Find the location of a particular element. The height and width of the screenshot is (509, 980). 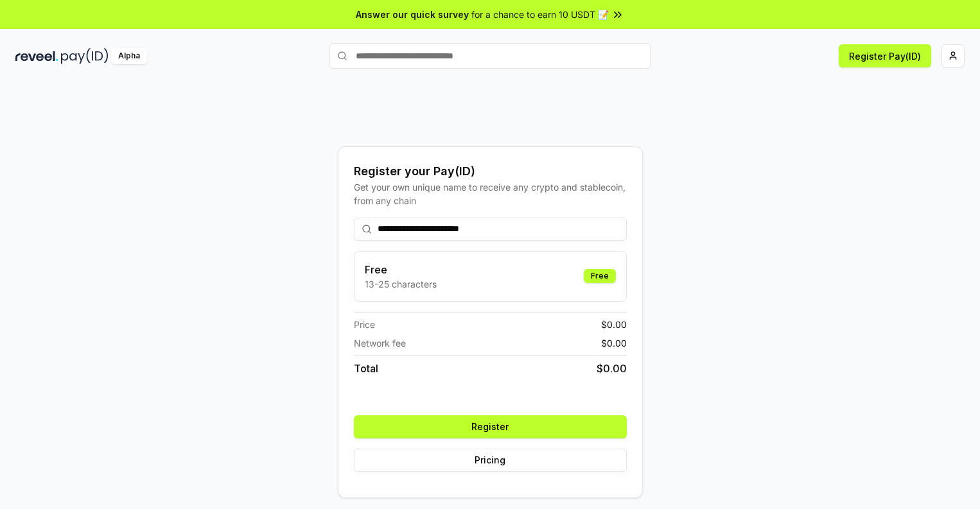

div: Alpha is located at coordinates (129, 56).